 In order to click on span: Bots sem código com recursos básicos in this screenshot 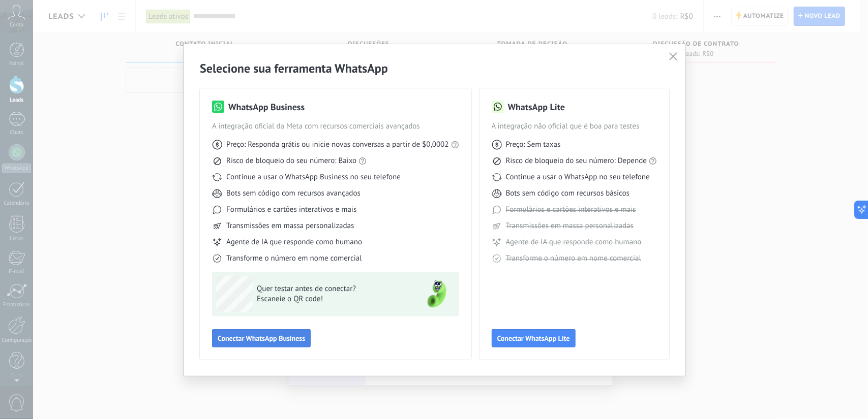, I will do `click(568, 194)`.